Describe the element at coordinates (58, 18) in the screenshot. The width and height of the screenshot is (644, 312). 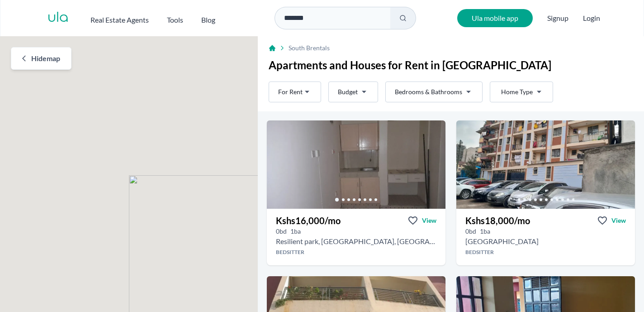
I see `a: ula` at that location.